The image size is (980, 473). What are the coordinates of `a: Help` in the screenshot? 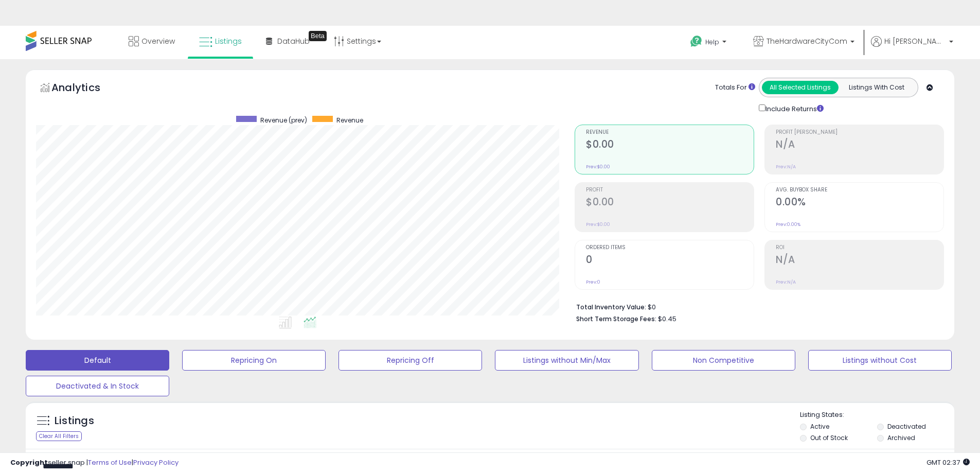 It's located at (710, 44).